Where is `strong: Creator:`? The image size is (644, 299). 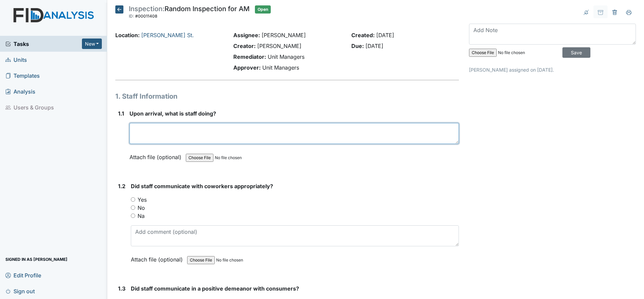
strong: Creator: is located at coordinates (244, 46).